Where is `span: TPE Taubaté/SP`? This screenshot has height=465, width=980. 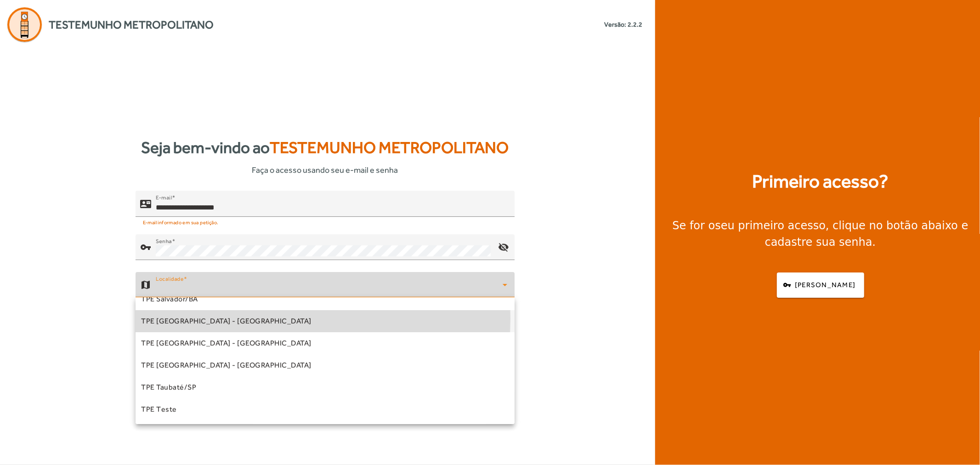
span: TPE Taubaté/SP is located at coordinates (169, 387).